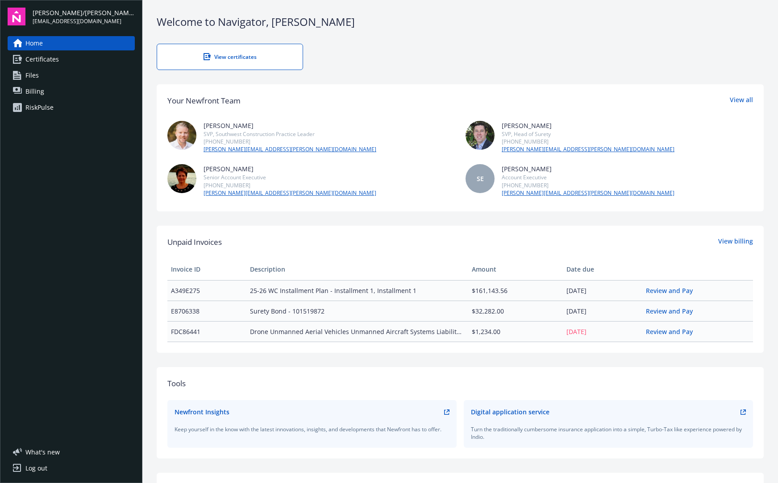  What do you see at coordinates (602, 270) in the screenshot?
I see `th: Date due` at bounding box center [602, 270].